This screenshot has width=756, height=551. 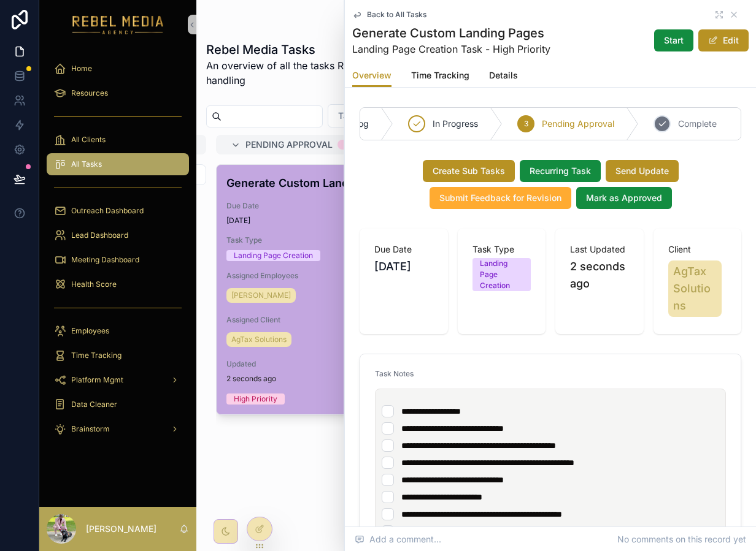 What do you see at coordinates (94, 405) in the screenshot?
I see `span: Data Cleaner` at bounding box center [94, 405].